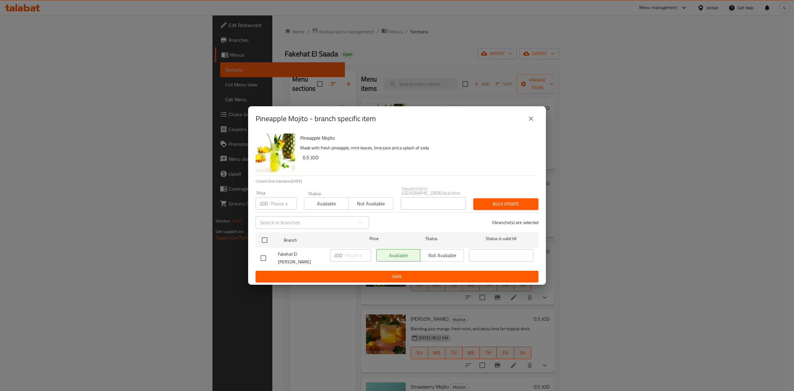  Describe the element at coordinates (275, 154) in the screenshot. I see `img: Pineapple Mojito` at that location.